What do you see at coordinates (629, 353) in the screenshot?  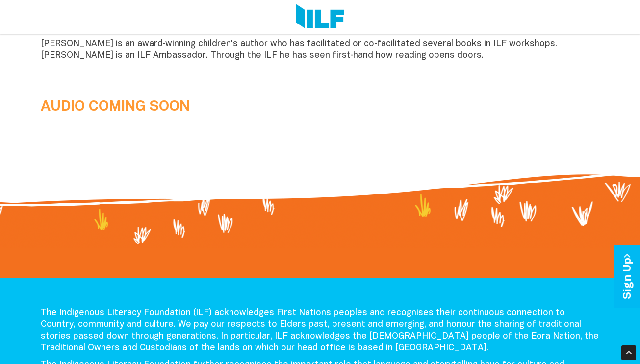 I see `div: Scroll Back to Top` at bounding box center [629, 353].